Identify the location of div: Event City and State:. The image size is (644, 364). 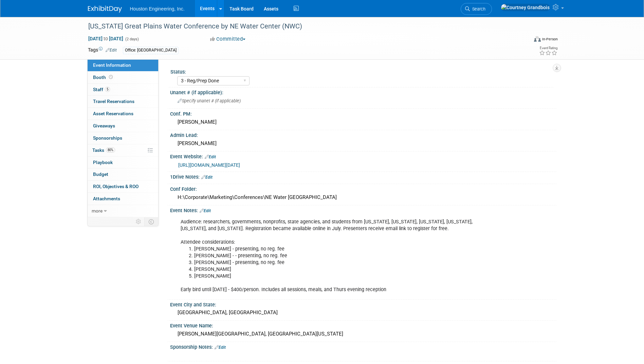
(363, 304).